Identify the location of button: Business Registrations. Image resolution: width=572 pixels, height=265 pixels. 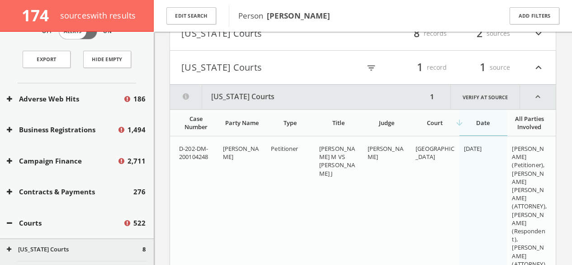
(62, 129).